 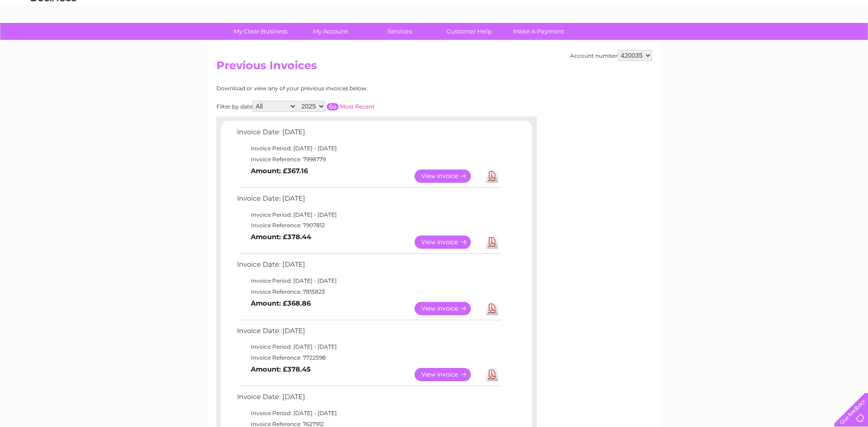 What do you see at coordinates (611, 56) in the screenshot?
I see `div: Account number` at bounding box center [611, 56].